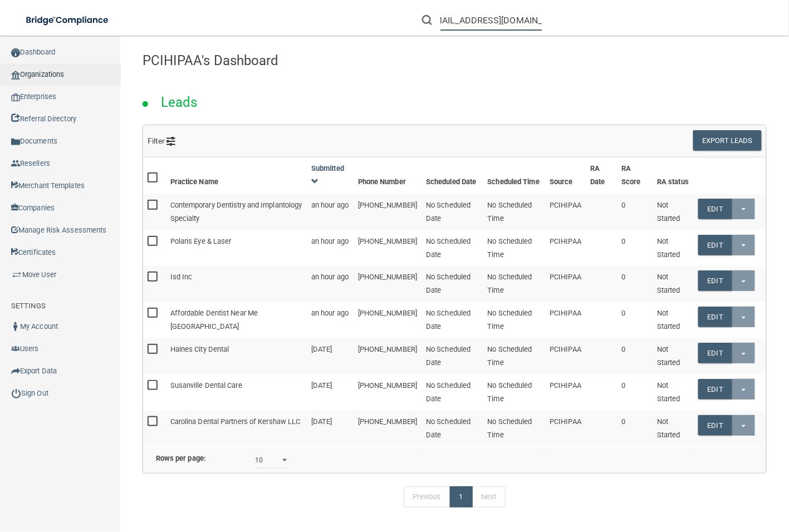  I want to click on a: Previous, so click(427, 497).